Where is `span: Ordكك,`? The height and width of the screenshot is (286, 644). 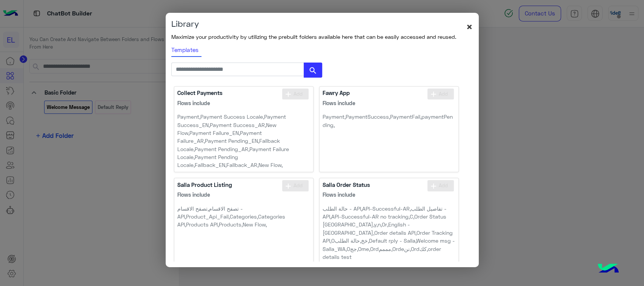
span: Ordكك, is located at coordinates (419, 249).